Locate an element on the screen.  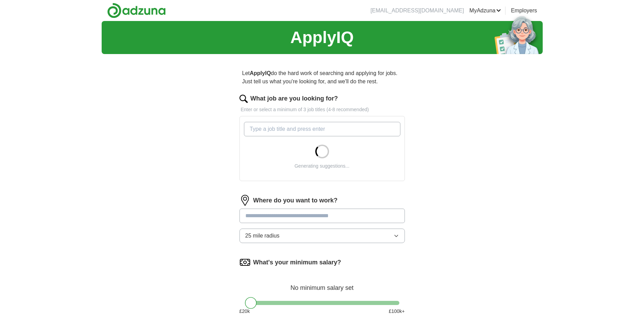
span: £ 20 k is located at coordinates (244, 311).